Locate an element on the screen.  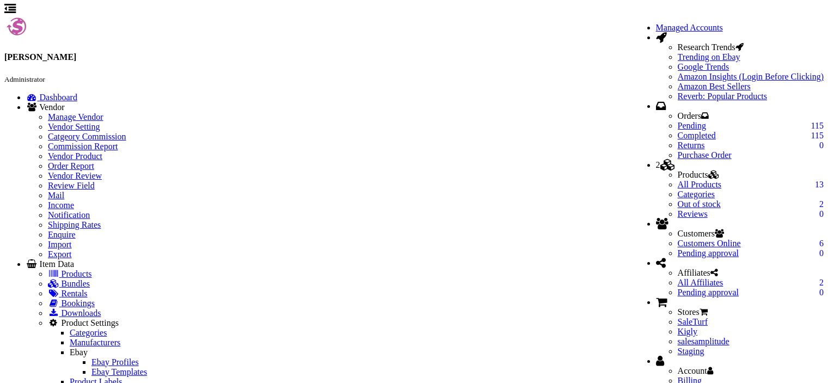
a: Notification is located at coordinates (69, 215).